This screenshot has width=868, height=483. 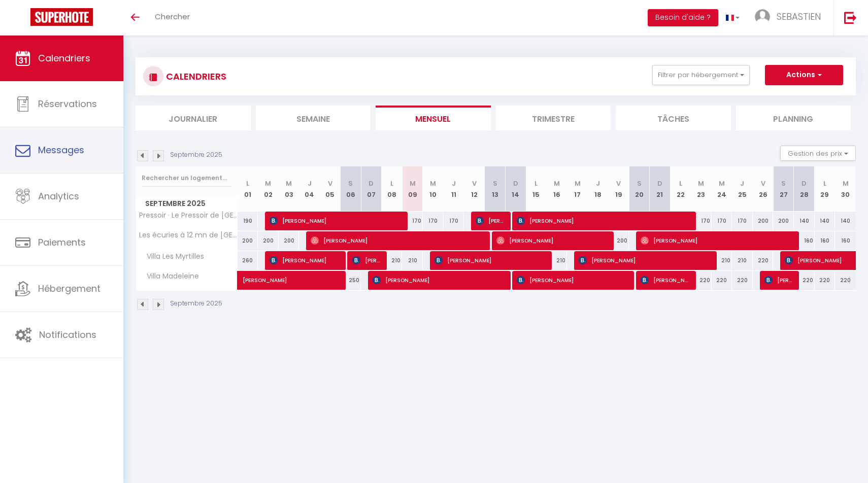 What do you see at coordinates (639, 189) in the screenshot?
I see `th: 20` at bounding box center [639, 189].